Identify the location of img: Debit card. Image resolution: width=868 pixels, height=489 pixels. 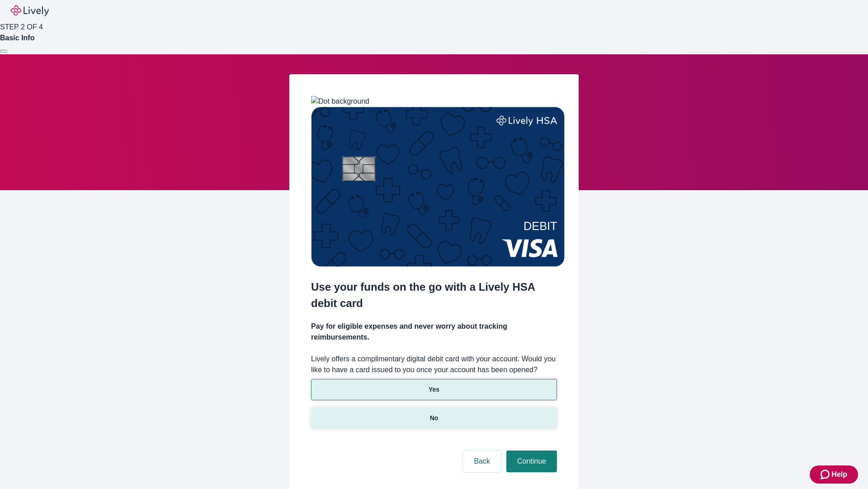
(438, 186).